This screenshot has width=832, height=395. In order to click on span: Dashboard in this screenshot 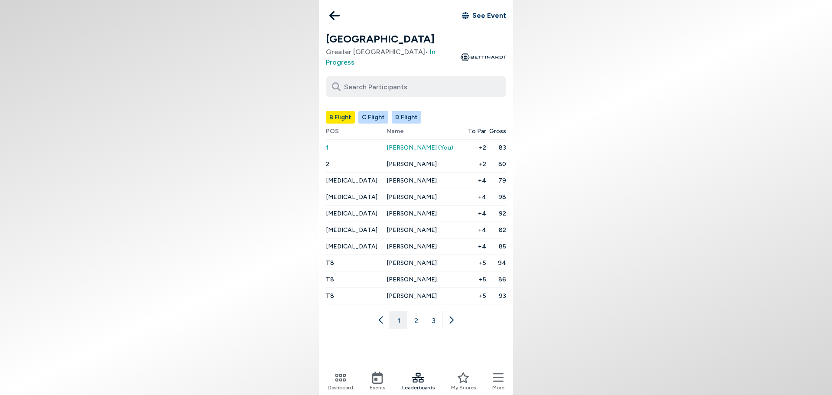, I will do `click(340, 387)`.